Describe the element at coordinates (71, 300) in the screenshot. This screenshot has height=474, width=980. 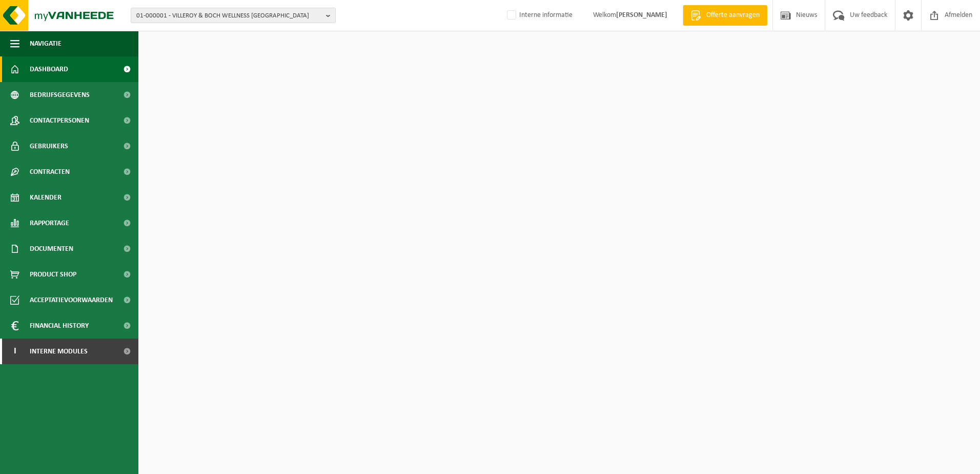
I see `span: Acceptatievoorwaarden` at that location.